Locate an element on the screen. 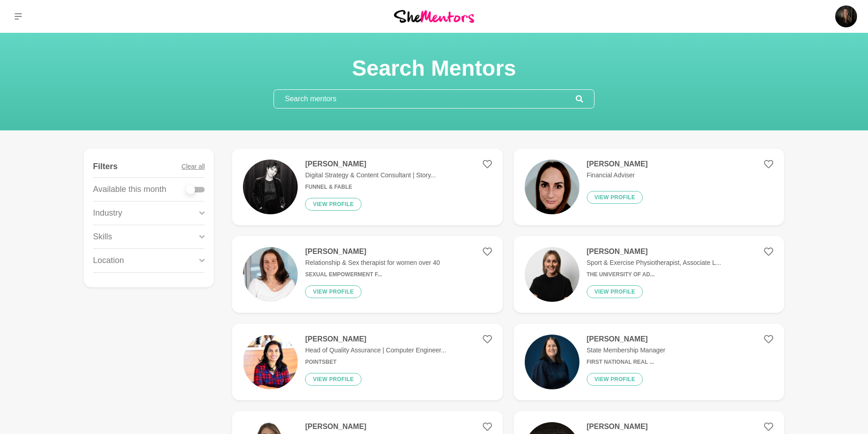 Image resolution: width=868 pixels, height=434 pixels. h6: Funnel & Fable is located at coordinates (370, 187).